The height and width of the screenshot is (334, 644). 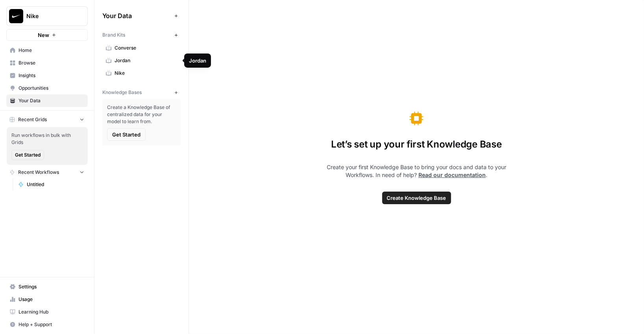 What do you see at coordinates (141, 61) in the screenshot?
I see `a: Jordan` at bounding box center [141, 61].